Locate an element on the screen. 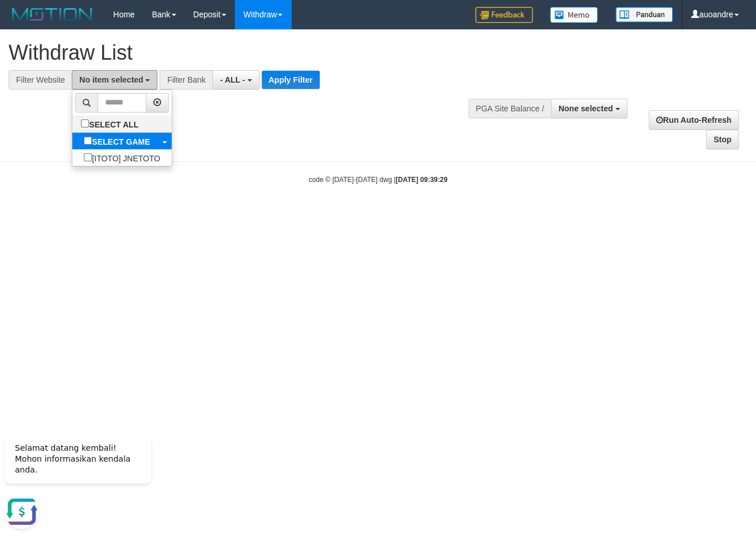 The image size is (756, 538). img: Feedback.jpg is located at coordinates (504, 15).